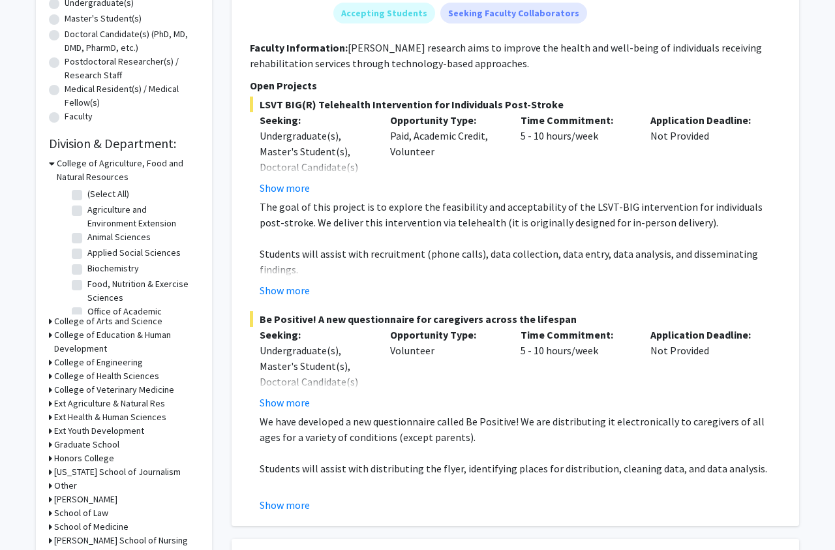 The height and width of the screenshot is (550, 835). I want to click on p: Students will assist with recruitment (phone calls), data collection, data entry, data analysis, ..., so click(520, 262).